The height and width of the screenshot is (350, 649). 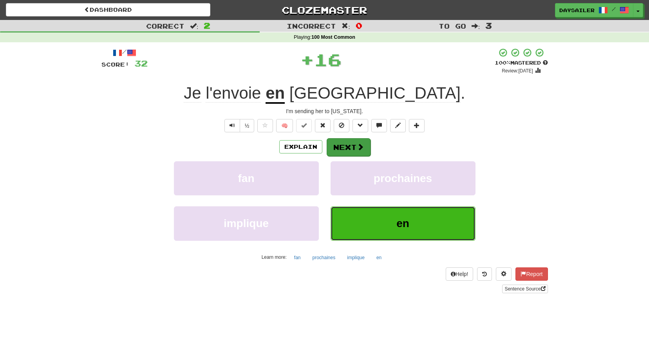 What do you see at coordinates (116, 64) in the screenshot?
I see `span: Score:` at bounding box center [116, 64].